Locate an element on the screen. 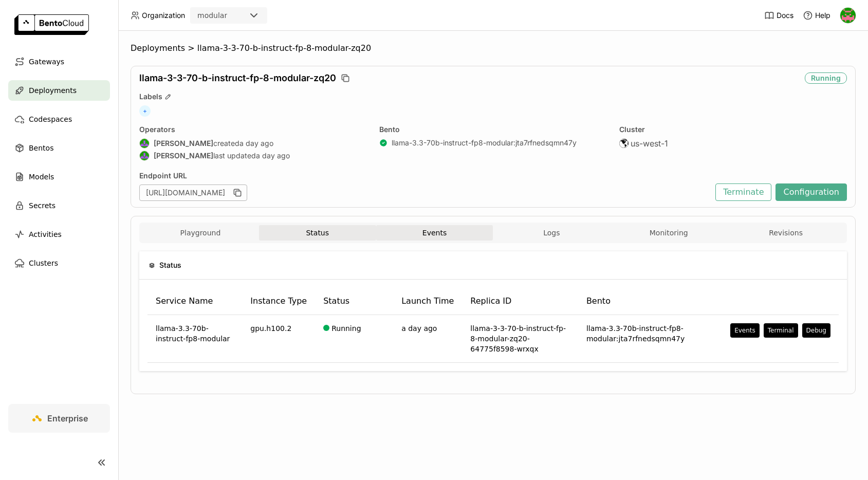 The width and height of the screenshot is (868, 480). div: Running is located at coordinates (826, 78).